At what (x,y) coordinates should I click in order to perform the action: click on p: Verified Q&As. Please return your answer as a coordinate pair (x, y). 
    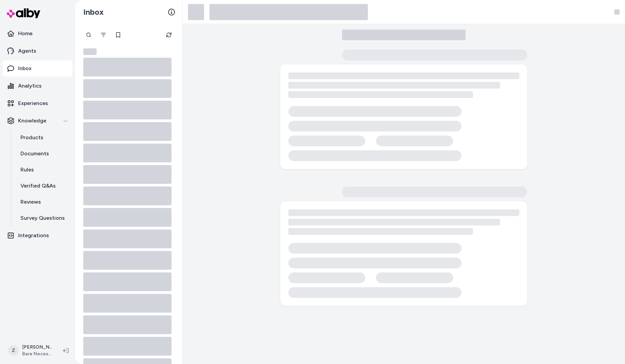
    Looking at the image, I should click on (38, 186).